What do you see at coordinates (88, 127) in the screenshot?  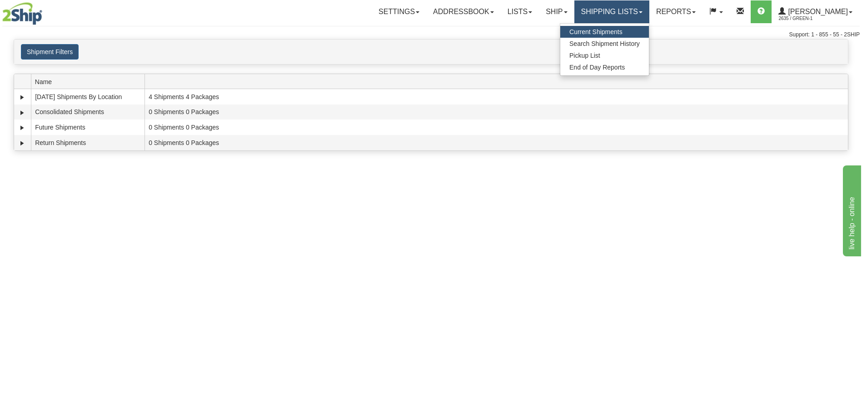 I see `td: Future Shipments` at bounding box center [88, 127].